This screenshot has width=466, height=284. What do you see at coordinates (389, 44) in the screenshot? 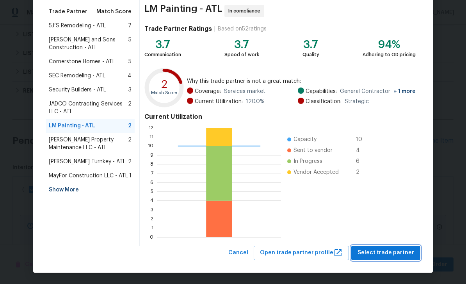
I see `div: 94%` at bounding box center [389, 44].